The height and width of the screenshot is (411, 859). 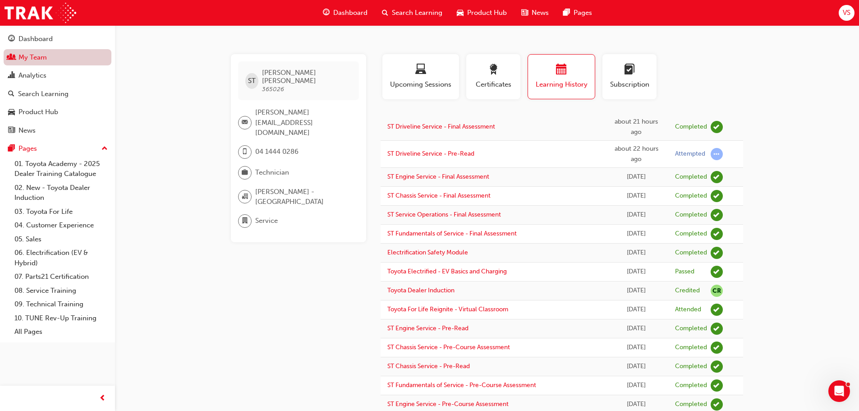 What do you see at coordinates (494, 77) in the screenshot?
I see `button: Certificates` at bounding box center [494, 77].